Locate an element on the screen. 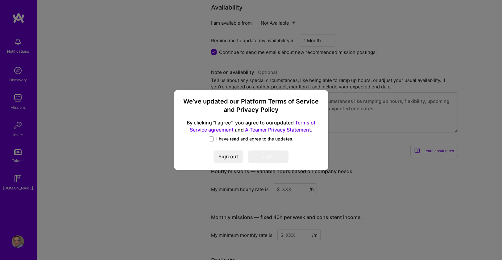 This screenshot has height=260, width=502. span: I have read and agree to the updates. is located at coordinates (255, 139).